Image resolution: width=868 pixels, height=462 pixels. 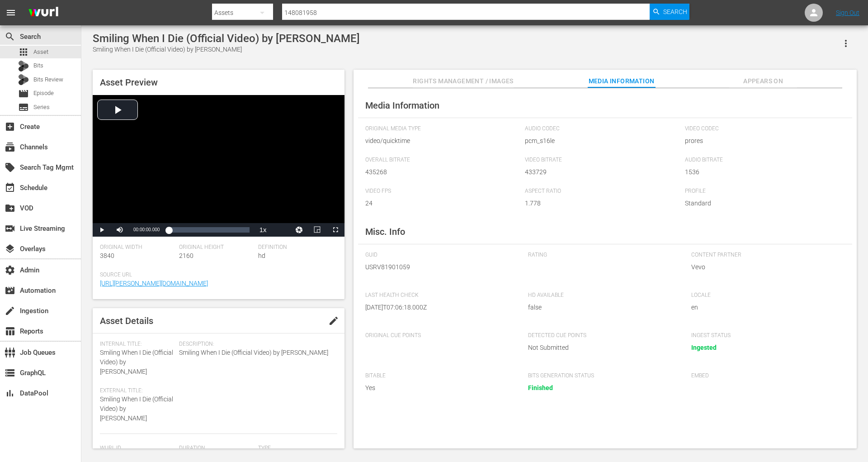 What do you see at coordinates (602, 255) in the screenshot?
I see `span: Rating` at bounding box center [602, 255].